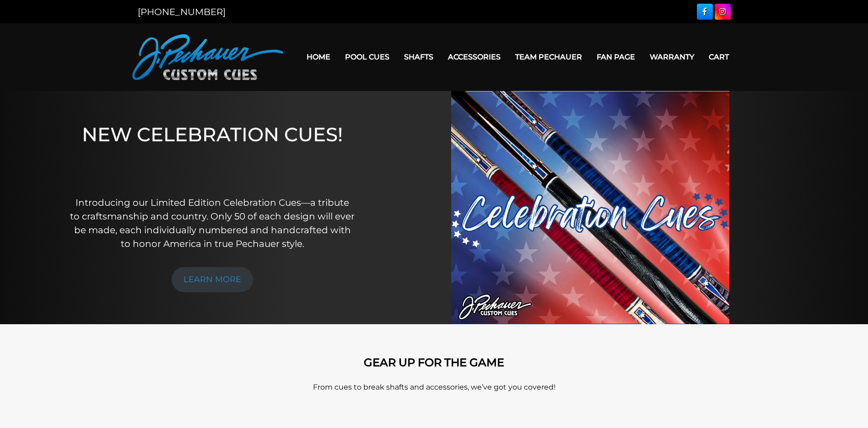 Image resolution: width=868 pixels, height=428 pixels. What do you see at coordinates (212, 280) in the screenshot?
I see `a: LEARN MORE` at bounding box center [212, 280].